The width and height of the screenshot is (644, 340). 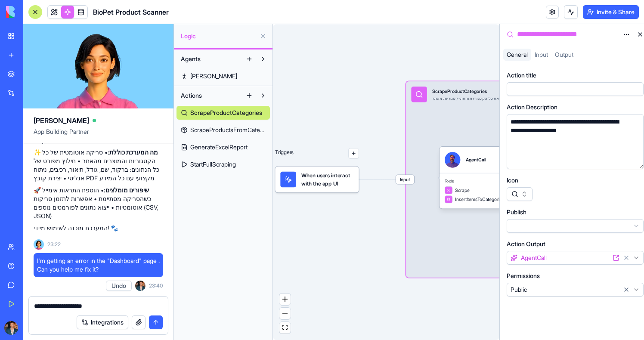 What do you see at coordinates (119, 286) in the screenshot?
I see `button: Undo` at bounding box center [119, 286].